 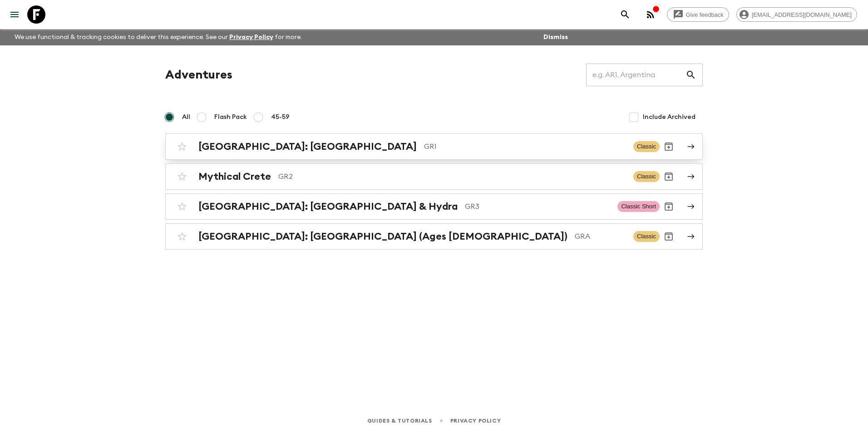 I want to click on input: e.g. AR1, Argentina, so click(x=636, y=75).